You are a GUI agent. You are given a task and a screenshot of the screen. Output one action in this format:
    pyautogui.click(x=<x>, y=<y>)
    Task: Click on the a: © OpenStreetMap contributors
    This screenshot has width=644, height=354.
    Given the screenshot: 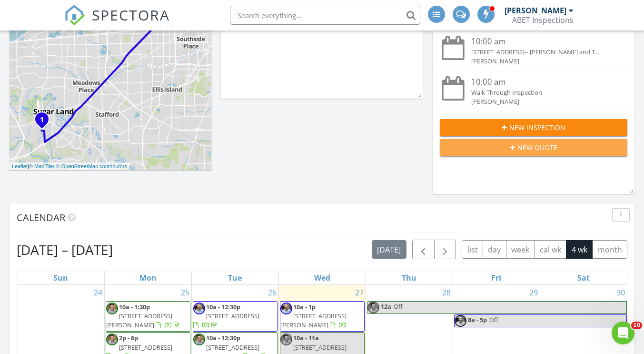 What is the action you would take?
    pyautogui.click(x=92, y=166)
    